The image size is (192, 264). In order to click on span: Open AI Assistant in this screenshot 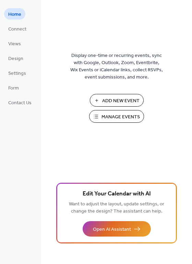, I will do `click(112, 229)`.